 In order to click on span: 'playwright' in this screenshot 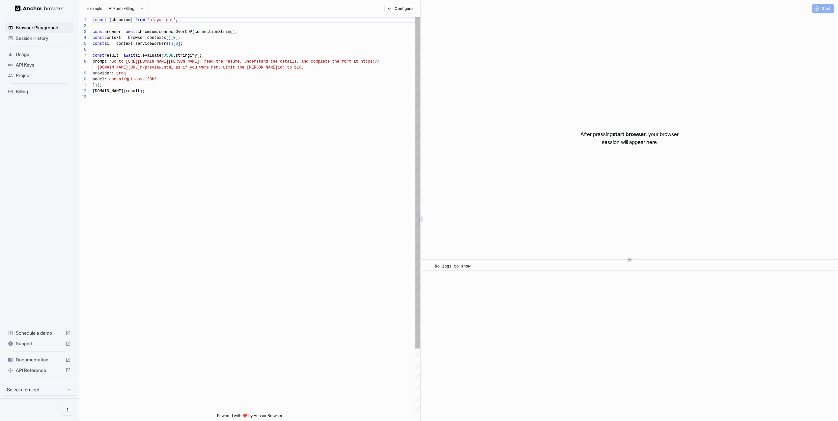, I will do `click(161, 20)`.